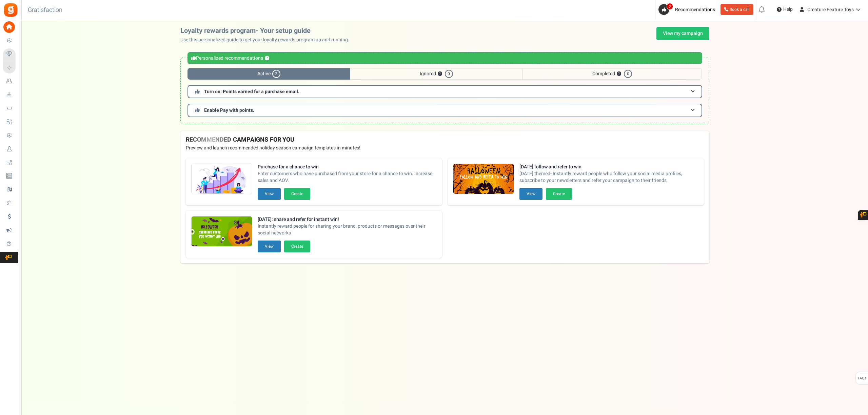  What do you see at coordinates (251, 91) in the screenshot?
I see `span: Turn on: Points earned for a purchase email.` at bounding box center [251, 91].